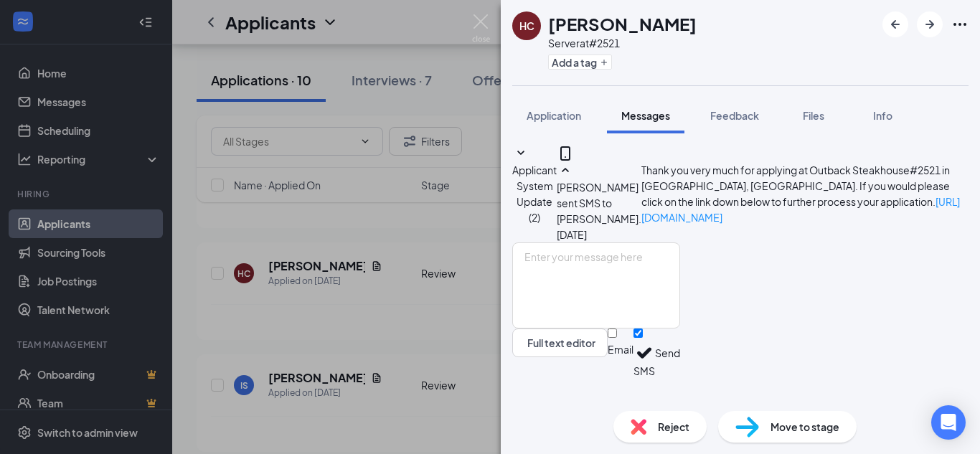 This screenshot has width=980, height=454. What do you see at coordinates (612, 333) in the screenshot?
I see `input: Email` at bounding box center [612, 333].